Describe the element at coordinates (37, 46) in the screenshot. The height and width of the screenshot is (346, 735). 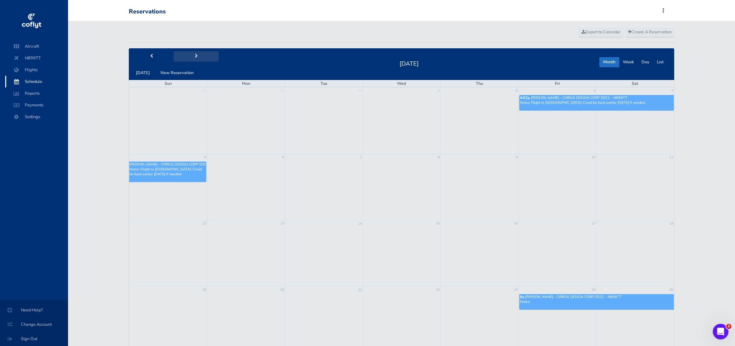
I see `span: Aircraft` at that location.